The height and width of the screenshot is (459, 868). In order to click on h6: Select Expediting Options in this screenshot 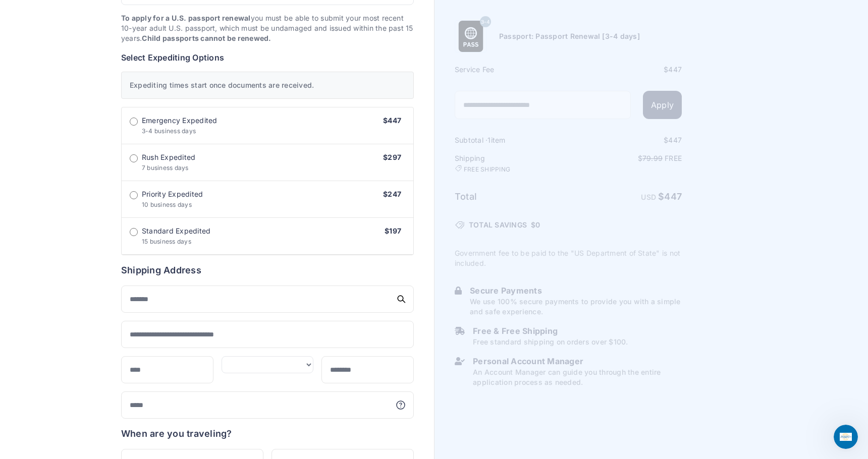, I will do `click(268, 57)`.